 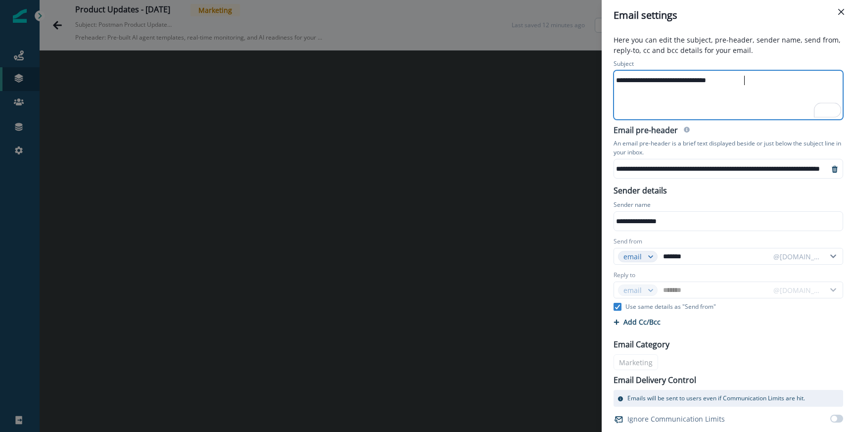 I want to click on p: Email Delivery Control, so click(x=655, y=380).